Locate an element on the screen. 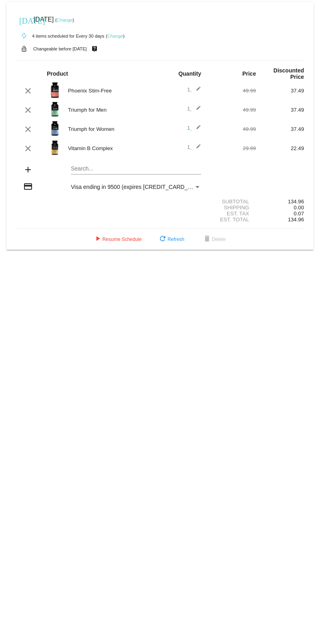 This screenshot has height=644, width=320. img: updated-4.8-triumph-female.png is located at coordinates (55, 129).